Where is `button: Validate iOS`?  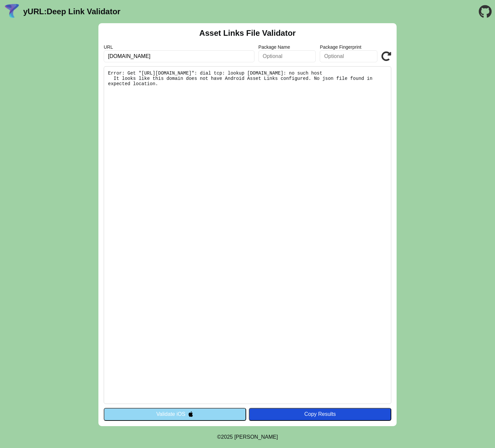
button: Validate iOS is located at coordinates (175, 414).